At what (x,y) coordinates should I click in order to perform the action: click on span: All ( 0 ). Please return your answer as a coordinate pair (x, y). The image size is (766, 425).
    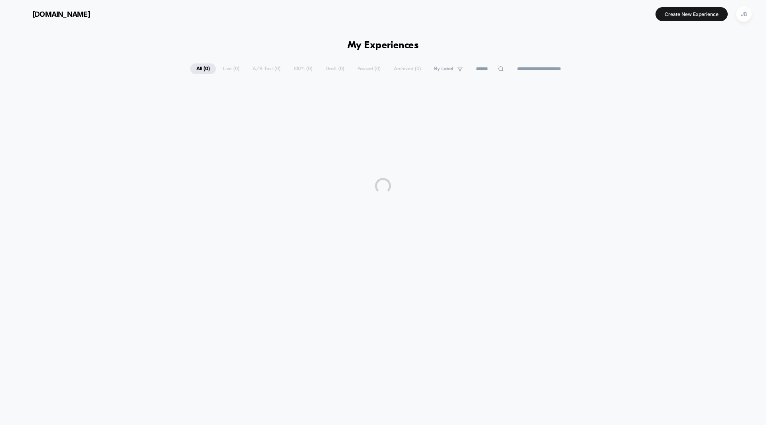
    Looking at the image, I should click on (203, 69).